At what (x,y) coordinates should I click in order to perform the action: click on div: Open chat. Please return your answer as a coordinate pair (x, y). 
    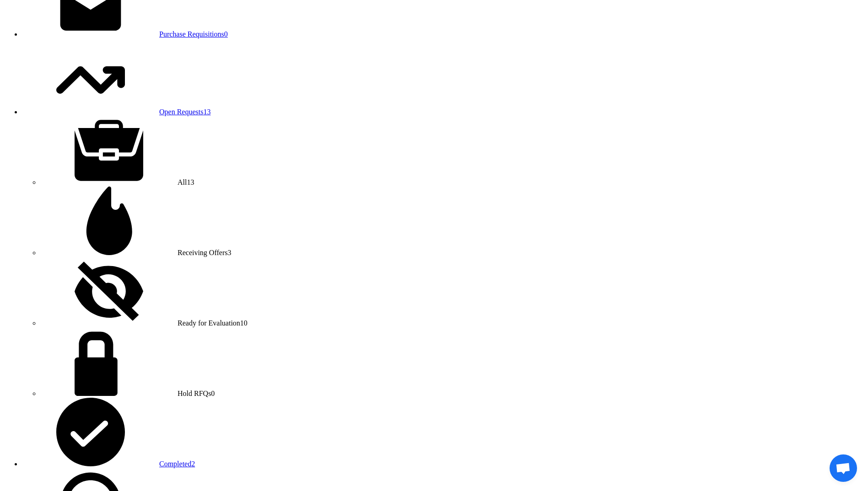
    Looking at the image, I should click on (843, 468).